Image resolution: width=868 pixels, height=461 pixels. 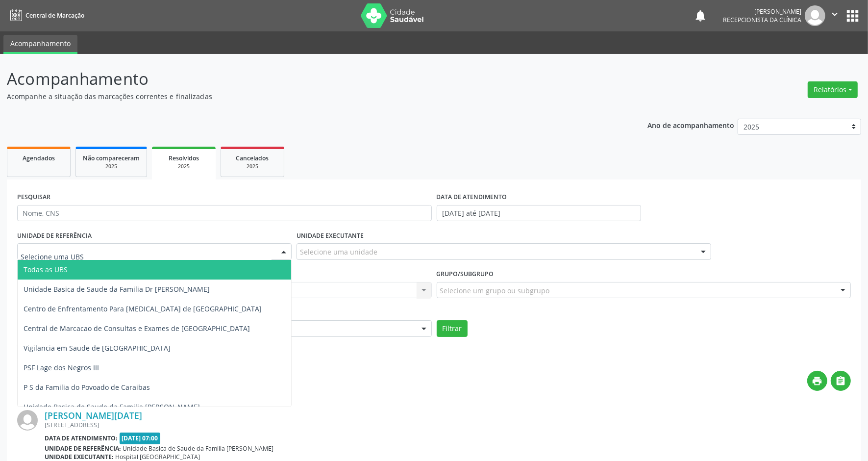 What do you see at coordinates (306, 96) in the screenshot?
I see `p: Acompanhe a situação das marcações correntes e finalizadas` at bounding box center [306, 96].